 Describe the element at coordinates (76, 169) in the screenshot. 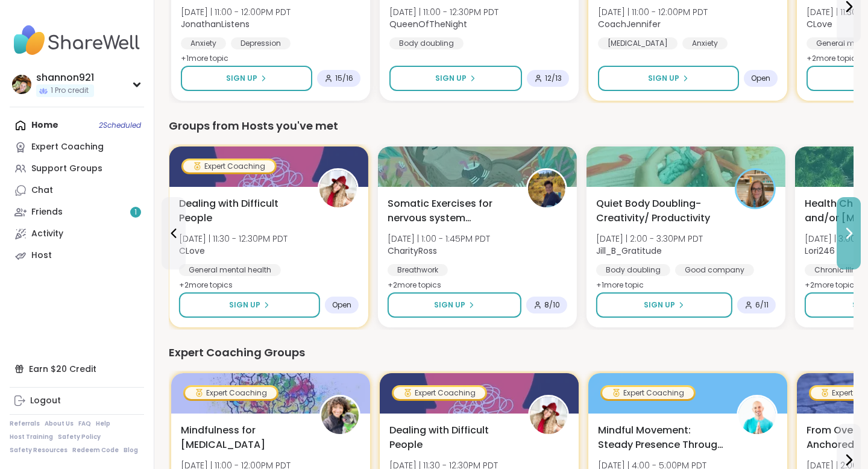

I see `a: Support Groups` at that location.